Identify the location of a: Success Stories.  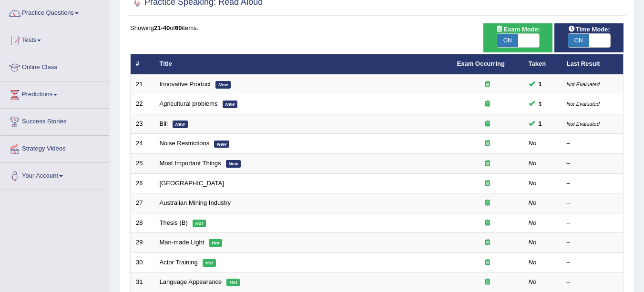
(55, 120).